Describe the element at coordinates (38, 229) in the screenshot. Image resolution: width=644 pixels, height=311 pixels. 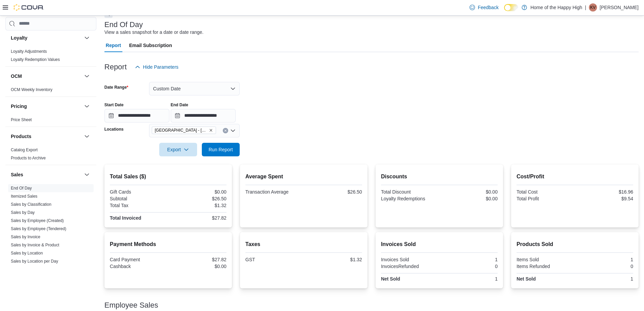
I see `a: Sales by Employee (Tendered)` at that location.